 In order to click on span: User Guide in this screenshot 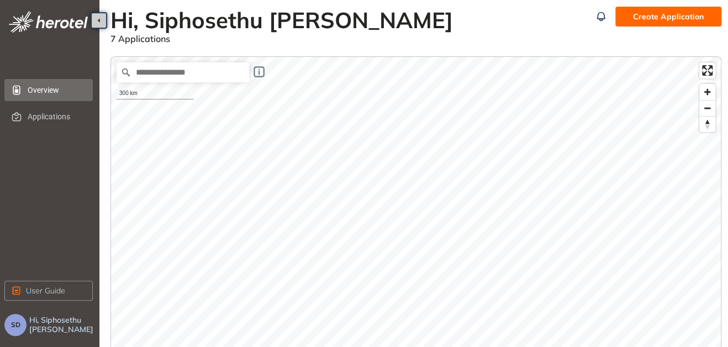, I will do `click(45, 290)`.